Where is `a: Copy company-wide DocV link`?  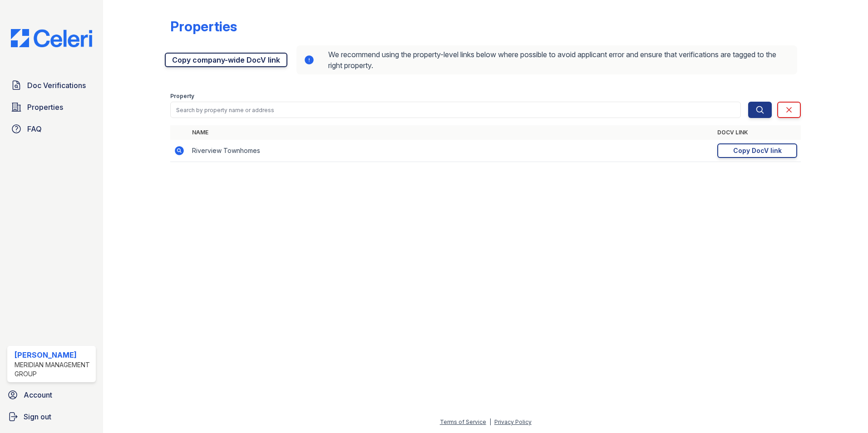 a: Copy company-wide DocV link is located at coordinates (226, 60).